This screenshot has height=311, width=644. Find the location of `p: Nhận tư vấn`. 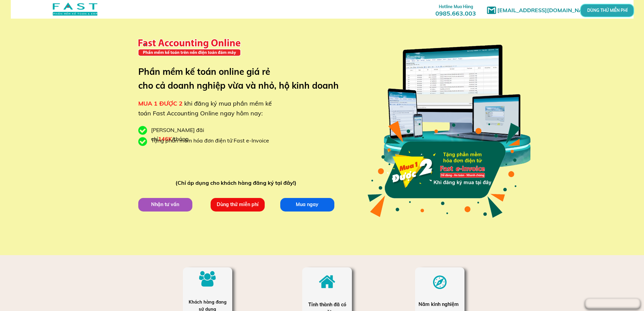

p: Nhận tư vấn is located at coordinates (165, 204).